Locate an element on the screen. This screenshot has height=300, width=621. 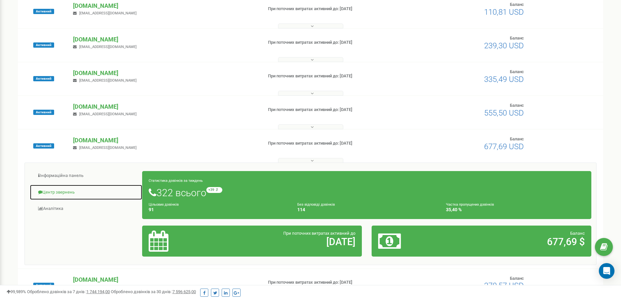
div: Open Intercom Messenger is located at coordinates (607, 271).